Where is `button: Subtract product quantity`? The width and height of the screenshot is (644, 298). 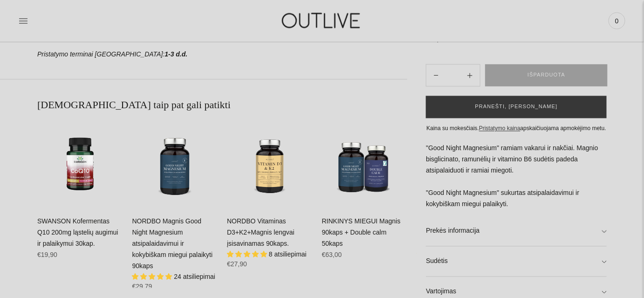
button: Subtract product quantity is located at coordinates (470, 76).